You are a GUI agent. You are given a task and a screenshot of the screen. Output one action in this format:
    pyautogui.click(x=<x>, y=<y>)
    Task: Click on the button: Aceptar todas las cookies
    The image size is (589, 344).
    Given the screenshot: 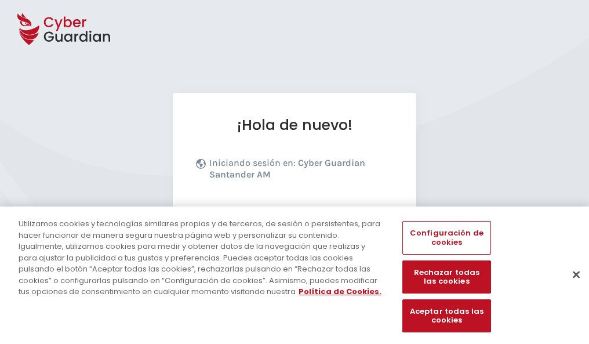 What is the action you would take?
    pyautogui.click(x=446, y=315)
    